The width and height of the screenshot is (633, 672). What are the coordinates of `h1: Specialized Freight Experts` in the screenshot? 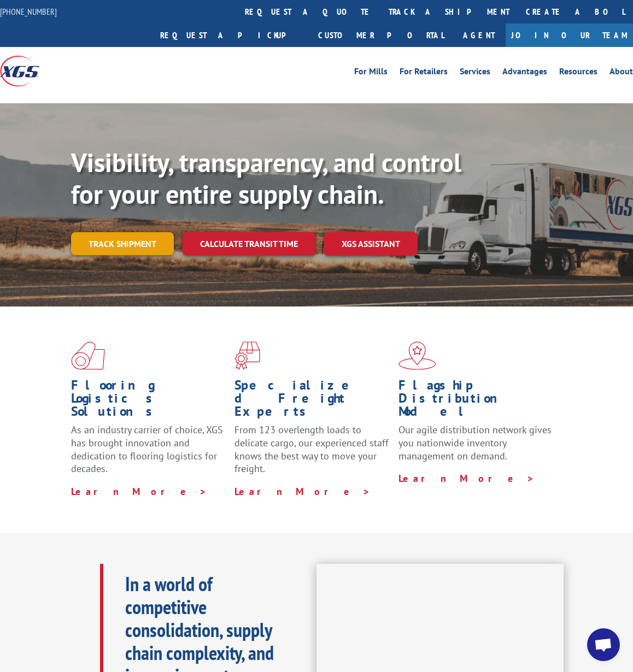 It's located at (312, 401).